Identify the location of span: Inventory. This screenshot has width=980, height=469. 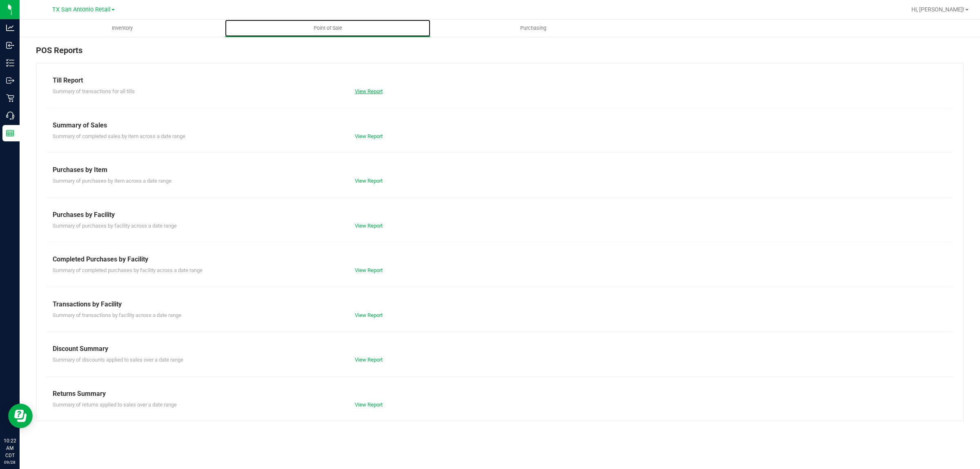
(122, 28).